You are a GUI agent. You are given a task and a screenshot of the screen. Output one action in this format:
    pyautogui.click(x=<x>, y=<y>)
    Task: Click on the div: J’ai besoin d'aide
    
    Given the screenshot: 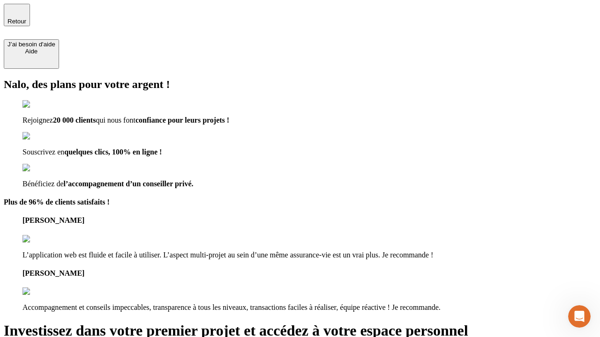 What is the action you would take?
    pyautogui.click(x=31, y=44)
    